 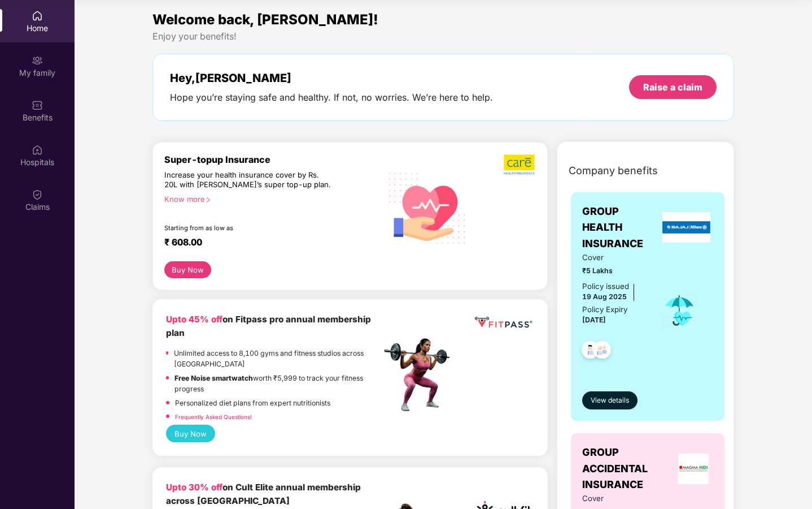 What do you see at coordinates (606, 286) in the screenshot?
I see `div: Policy issued` at bounding box center [606, 286].